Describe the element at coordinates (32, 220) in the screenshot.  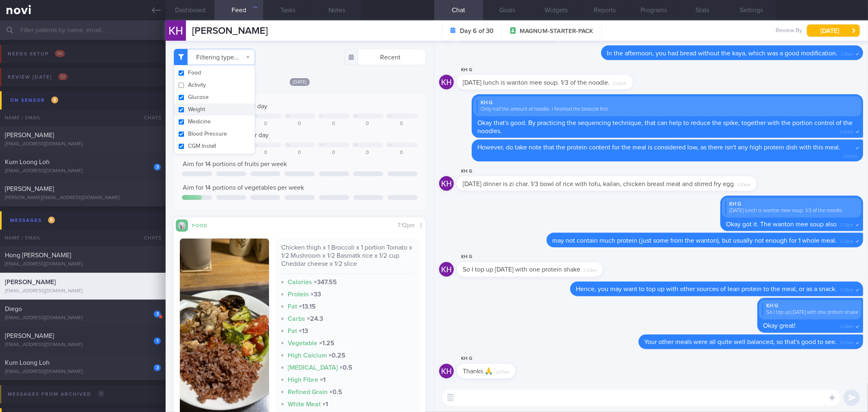
I see `div: Messages` at that location.